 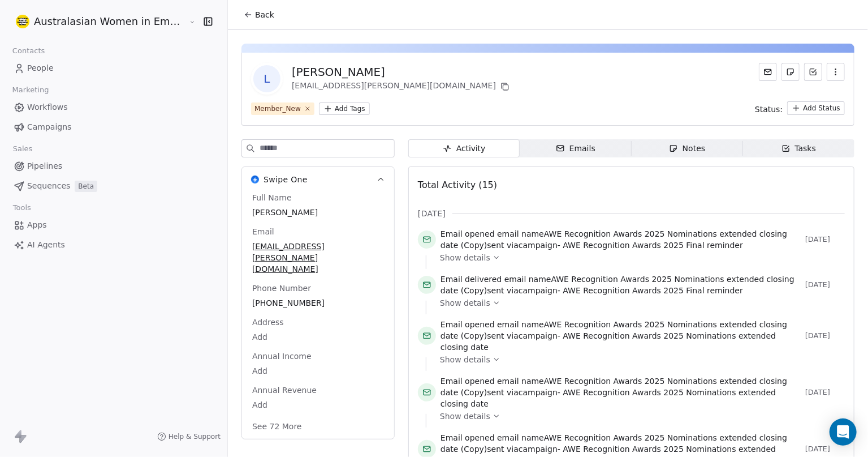 What do you see at coordinates (277, 108) in the screenshot?
I see `div: Member_New` at bounding box center [277, 108].